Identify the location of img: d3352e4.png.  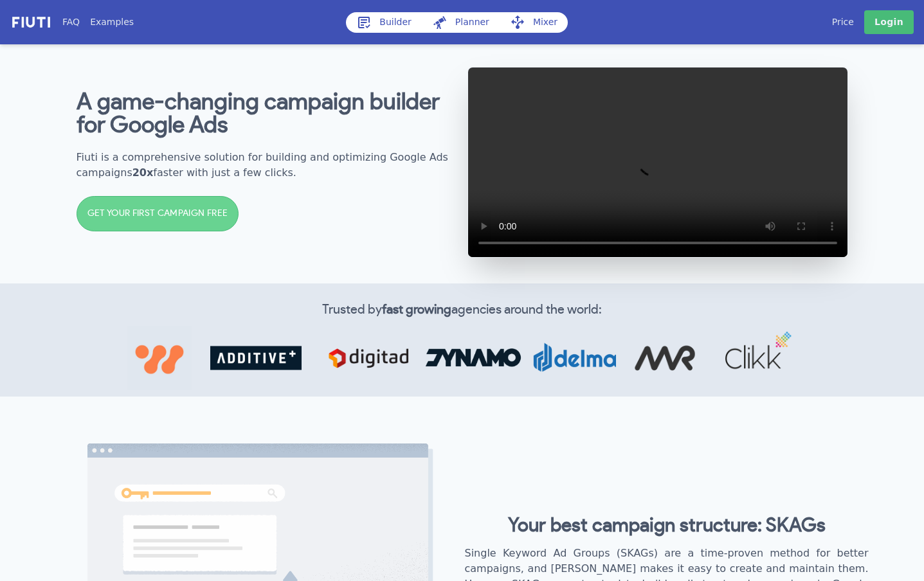
(575, 357).